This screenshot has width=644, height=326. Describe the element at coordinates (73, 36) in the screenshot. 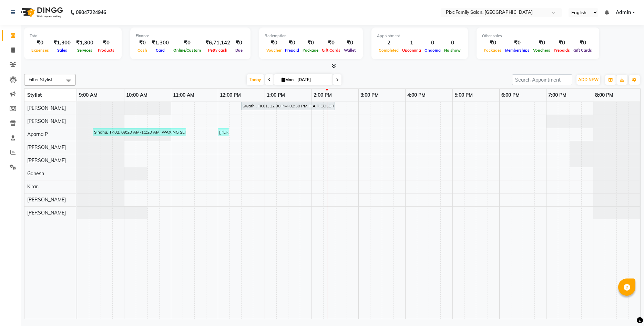

I see `div: Total` at that location.